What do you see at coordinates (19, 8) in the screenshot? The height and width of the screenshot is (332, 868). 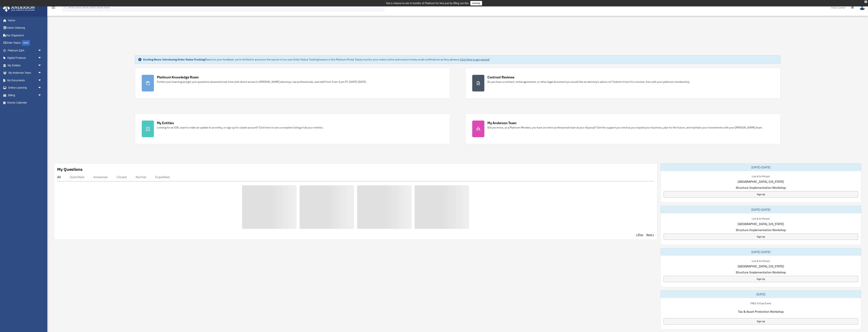 I see `img: Anderson Advisors Platinum Portal` at bounding box center [19, 8].